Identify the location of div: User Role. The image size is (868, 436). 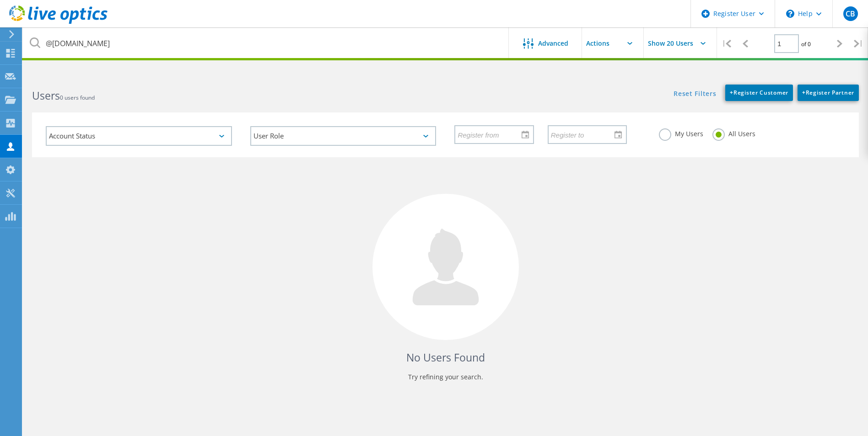
(343, 135).